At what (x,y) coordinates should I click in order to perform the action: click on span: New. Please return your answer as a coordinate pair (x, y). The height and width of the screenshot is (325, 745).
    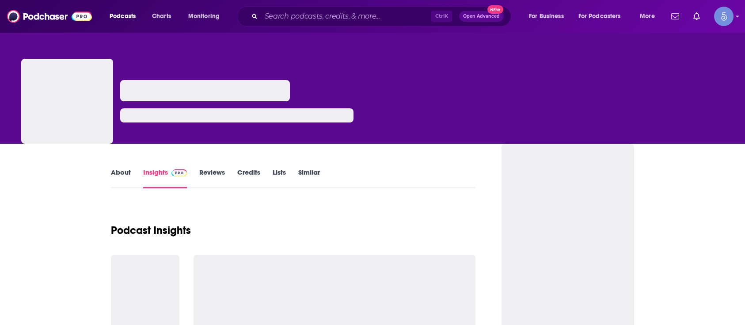
    Looking at the image, I should click on (495, 9).